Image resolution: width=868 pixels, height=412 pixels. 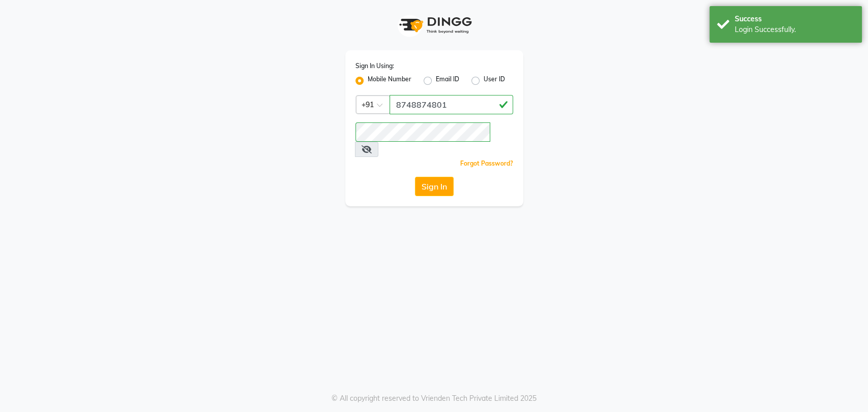 I want to click on label: Mobile Number, so click(x=389, y=81).